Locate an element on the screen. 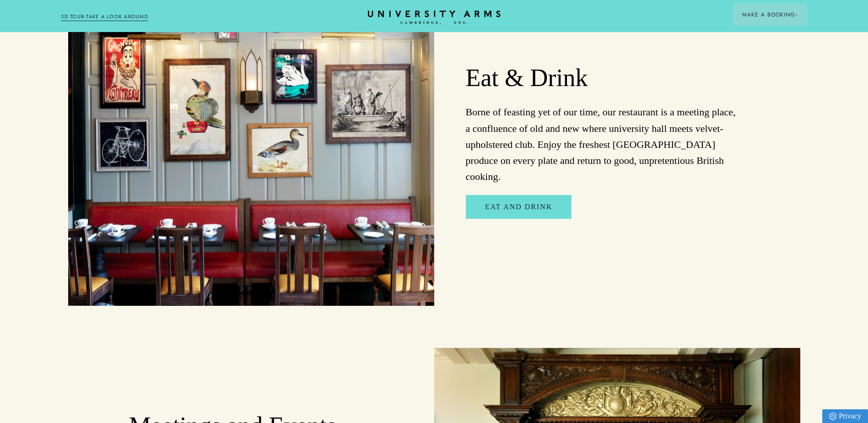 The image size is (868, 423). h2: Eat & Drink is located at coordinates (603, 78).